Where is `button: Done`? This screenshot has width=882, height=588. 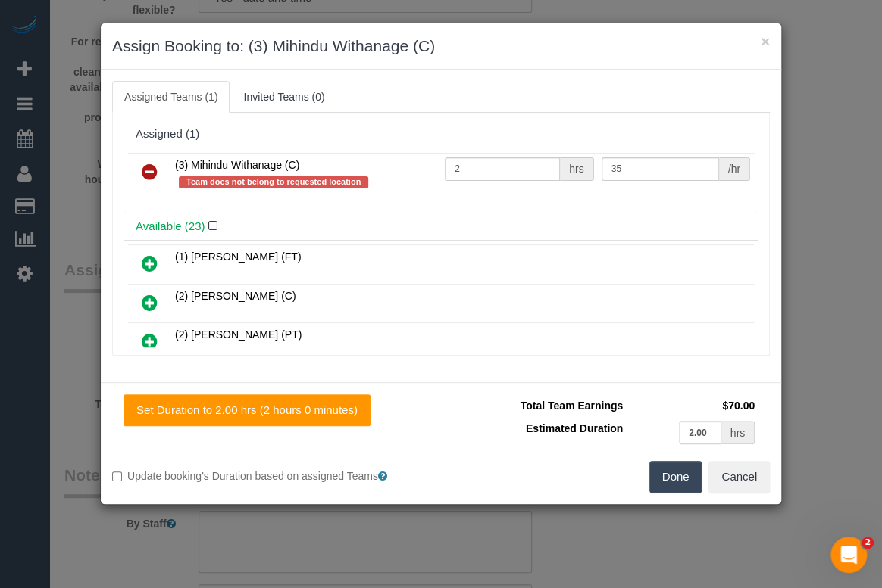
button: Done is located at coordinates (675, 477).